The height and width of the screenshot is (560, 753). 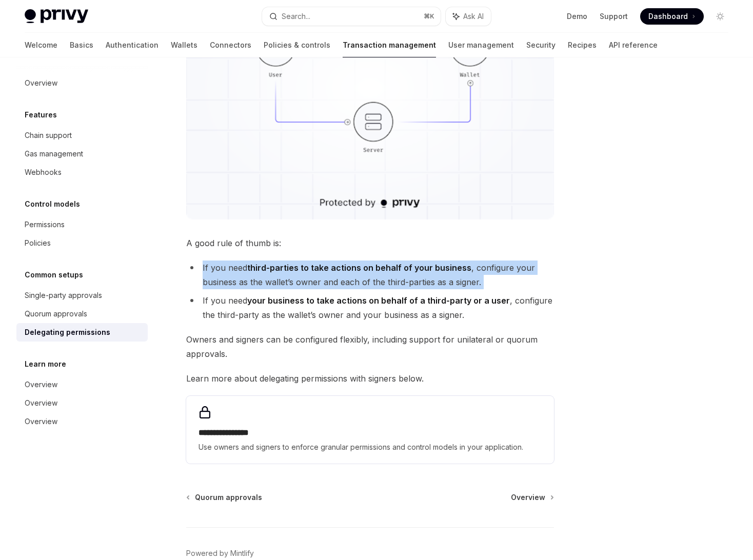 I want to click on a: Permissions, so click(x=82, y=225).